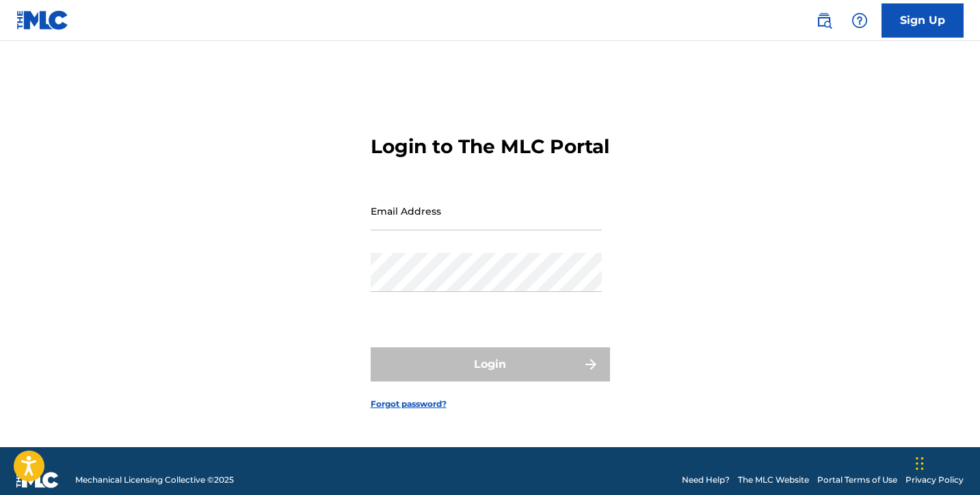 The image size is (980, 495). I want to click on img: MLC Logo, so click(43, 19).